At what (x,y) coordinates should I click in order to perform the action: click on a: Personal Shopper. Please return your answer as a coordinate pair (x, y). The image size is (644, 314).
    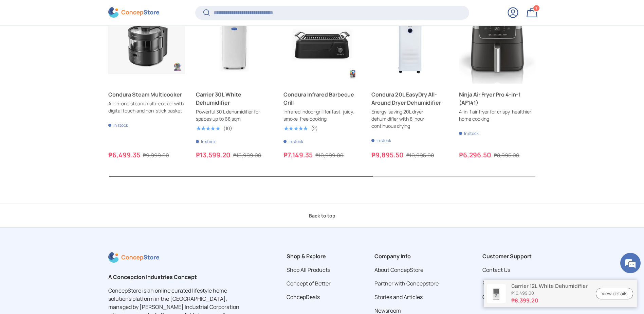
    Looking at the image, I should click on (504, 283).